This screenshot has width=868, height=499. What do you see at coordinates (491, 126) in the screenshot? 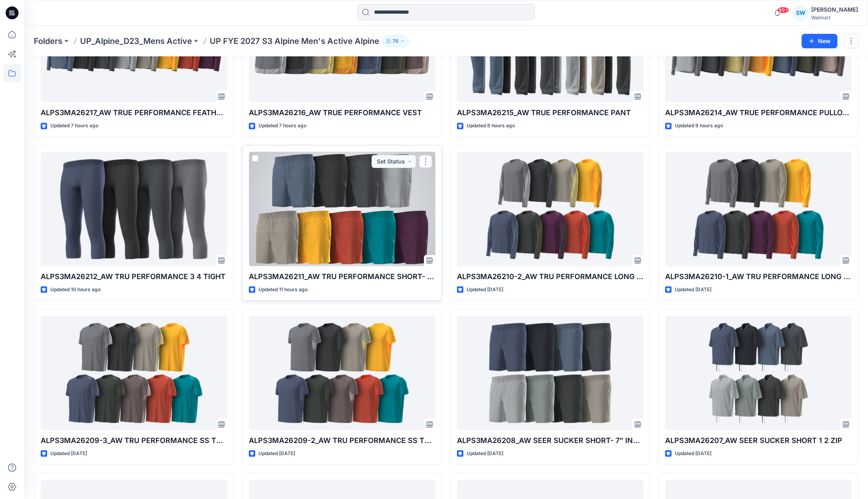
I see `p: Updated 8 hours ago` at bounding box center [491, 126].